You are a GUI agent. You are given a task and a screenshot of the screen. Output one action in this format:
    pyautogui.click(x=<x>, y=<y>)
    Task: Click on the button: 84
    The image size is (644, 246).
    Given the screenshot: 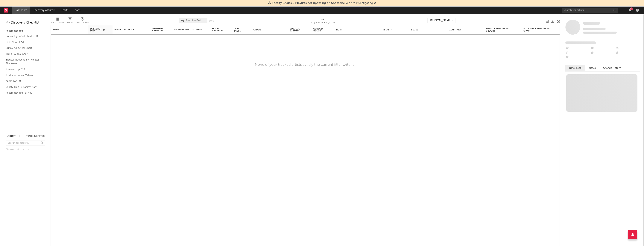 What is the action you would take?
    pyautogui.click(x=630, y=10)
    